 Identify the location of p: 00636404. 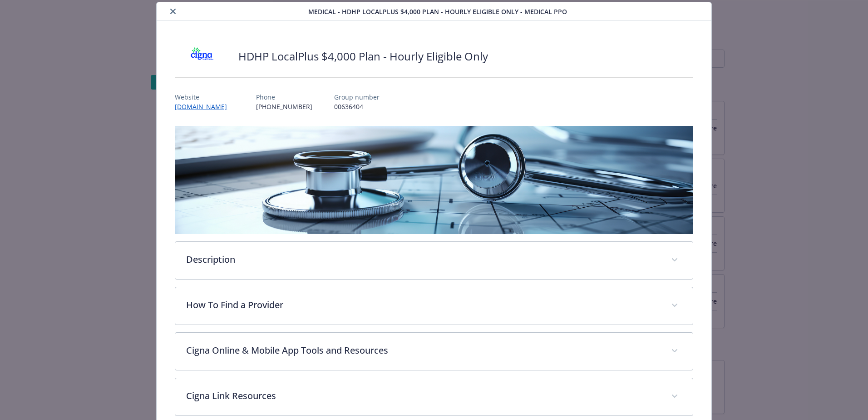
(357, 107).